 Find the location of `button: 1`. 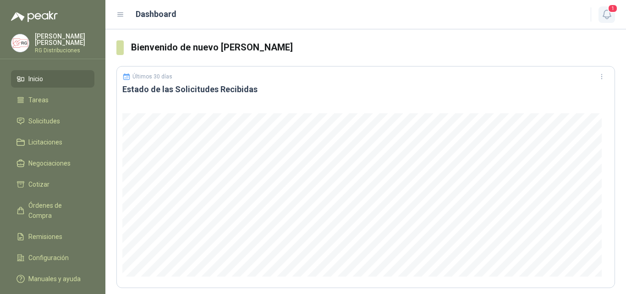

button: 1 is located at coordinates (607, 15).